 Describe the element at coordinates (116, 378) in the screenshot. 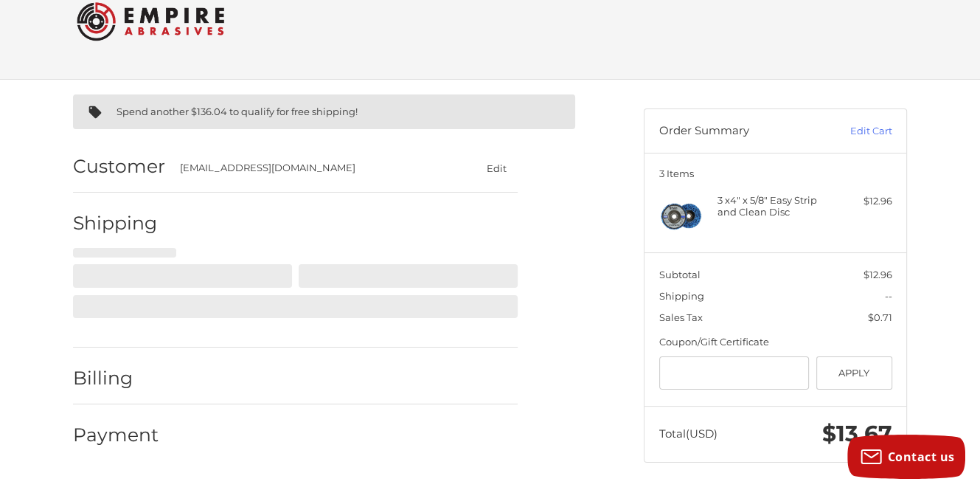

I see `h2: Billing` at that location.